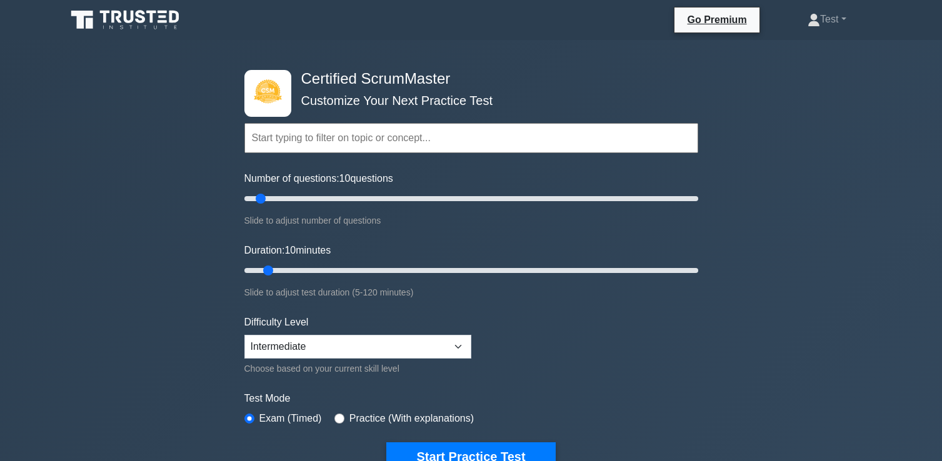 The width and height of the screenshot is (942, 461). What do you see at coordinates (357, 369) in the screenshot?
I see `div: Choose based on your current skill level` at bounding box center [357, 369].